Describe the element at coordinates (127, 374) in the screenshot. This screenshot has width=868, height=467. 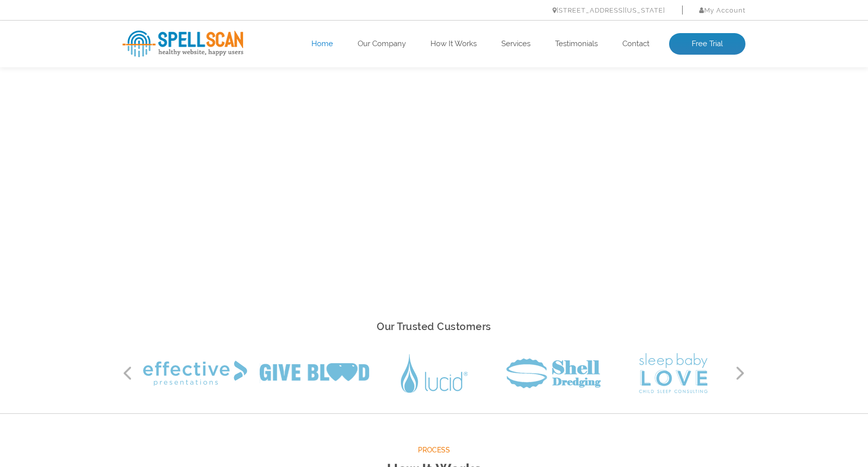
I see `button: Previous` at that location.